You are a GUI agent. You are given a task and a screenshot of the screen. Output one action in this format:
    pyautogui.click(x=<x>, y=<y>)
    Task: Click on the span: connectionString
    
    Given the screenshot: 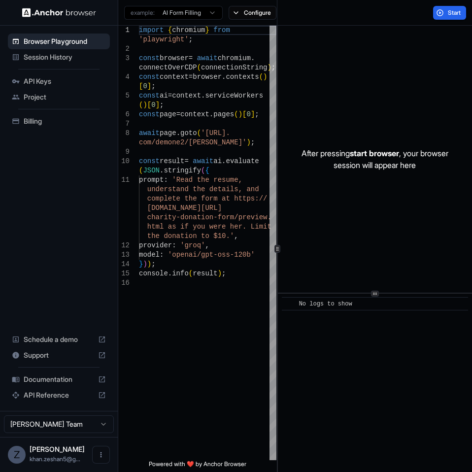 What is the action you would take?
    pyautogui.click(x=234, y=67)
    